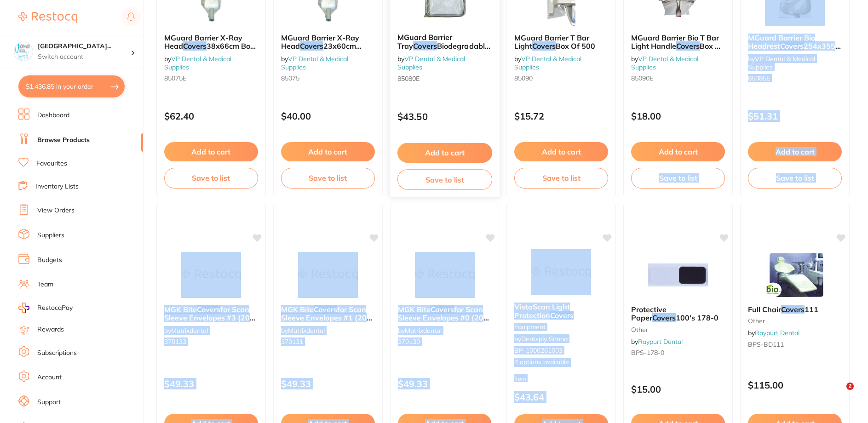 The width and height of the screenshot is (868, 423). I want to click on p: $40.00, so click(328, 116).